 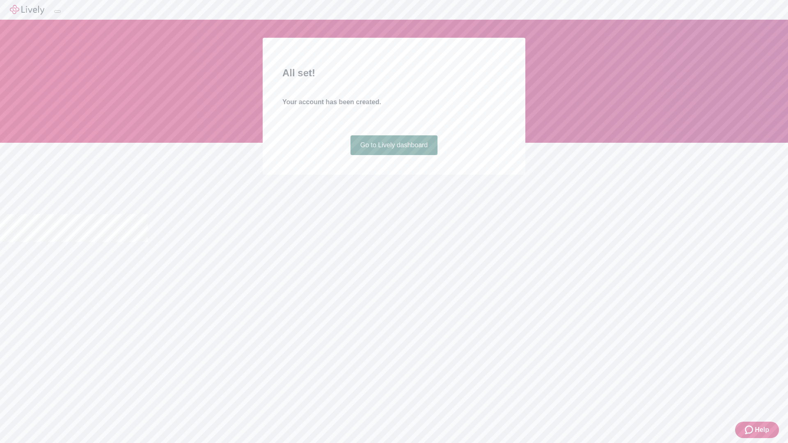 I want to click on h4: Your account has been created., so click(x=394, y=102).